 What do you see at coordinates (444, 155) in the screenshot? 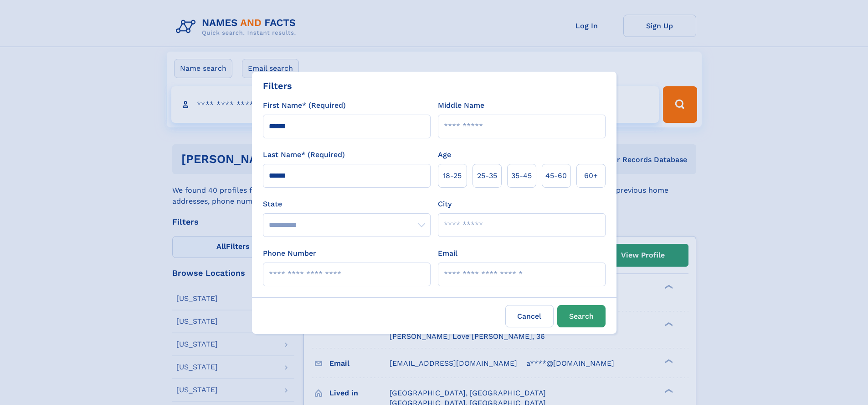
I see `label: Age` at bounding box center [444, 155].